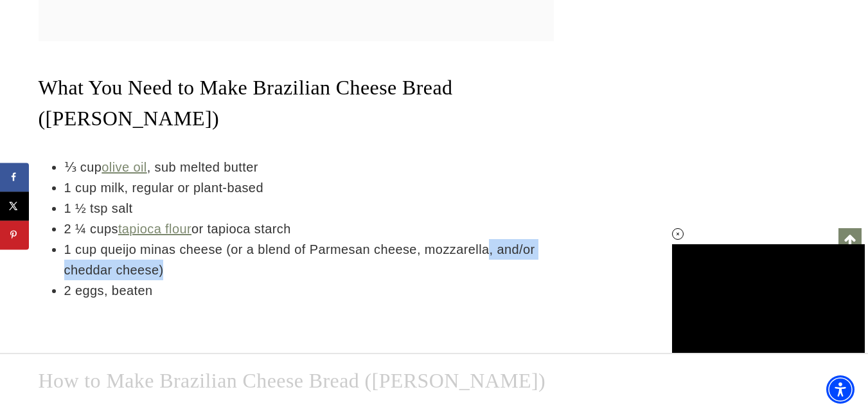 Image resolution: width=868 pixels, height=412 pixels. What do you see at coordinates (309, 260) in the screenshot?
I see `li: 1 cup queijo minas cheese (or a blend of Parmesan cheese, mozzarella, and/or cheddar cheese)` at bounding box center [309, 260].